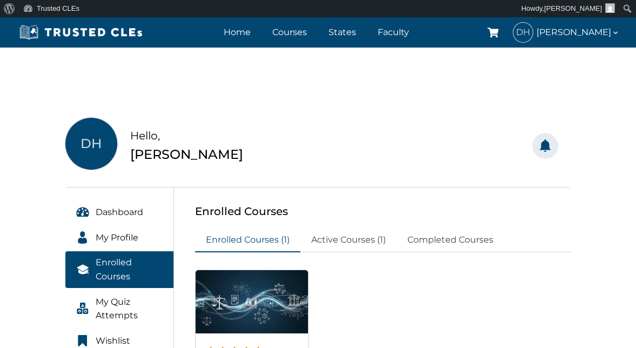 This screenshot has height=348, width=636. What do you see at coordinates (186, 136) in the screenshot?
I see `div: Hello,` at bounding box center [186, 136].